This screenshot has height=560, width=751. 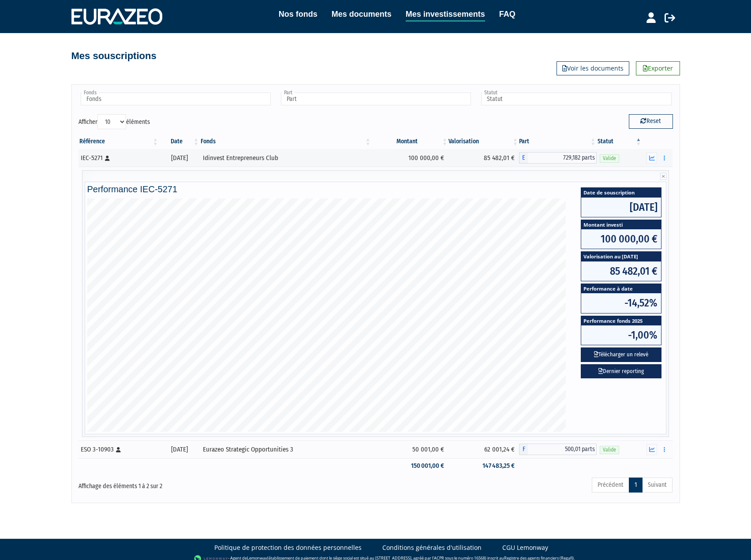 What do you see at coordinates (118, 158) in the screenshot?
I see `div: IEC-5271` at bounding box center [118, 158].